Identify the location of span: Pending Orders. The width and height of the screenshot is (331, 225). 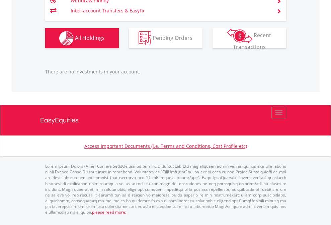
(172, 37).